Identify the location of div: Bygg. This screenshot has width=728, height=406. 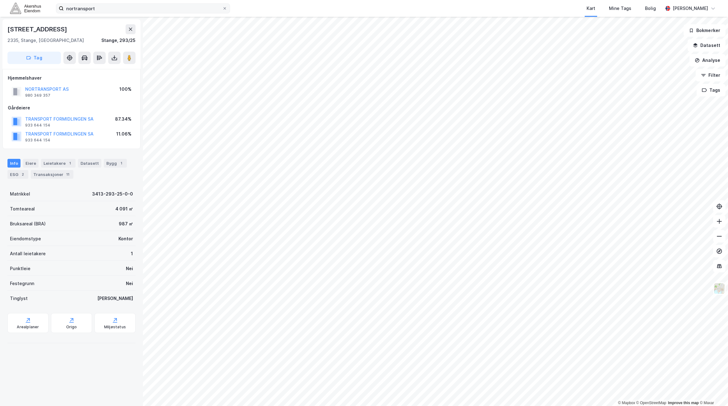
(115, 163).